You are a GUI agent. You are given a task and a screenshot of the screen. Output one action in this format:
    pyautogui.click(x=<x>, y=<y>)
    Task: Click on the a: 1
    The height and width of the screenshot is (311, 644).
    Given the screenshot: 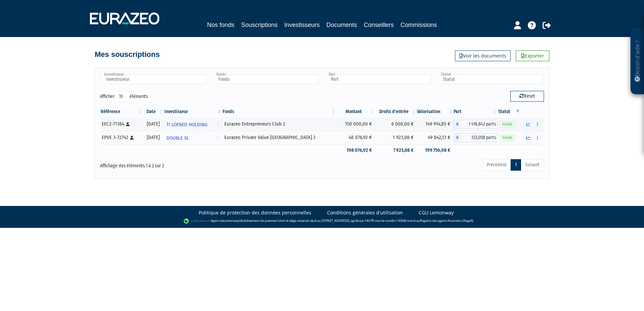 What is the action you would take?
    pyautogui.click(x=516, y=165)
    